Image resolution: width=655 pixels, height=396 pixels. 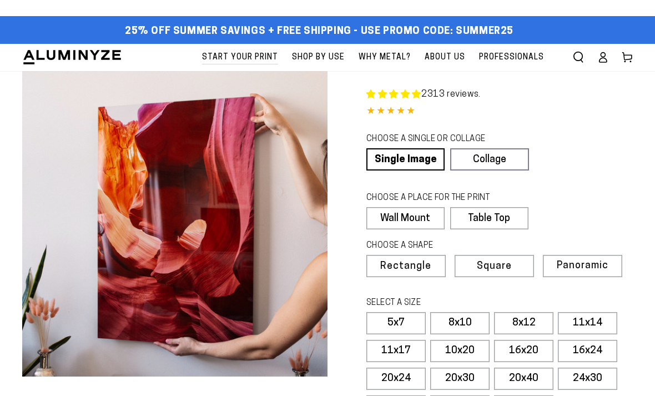 What do you see at coordinates (405, 218) in the screenshot?
I see `label: Wall Mount` at bounding box center [405, 218].